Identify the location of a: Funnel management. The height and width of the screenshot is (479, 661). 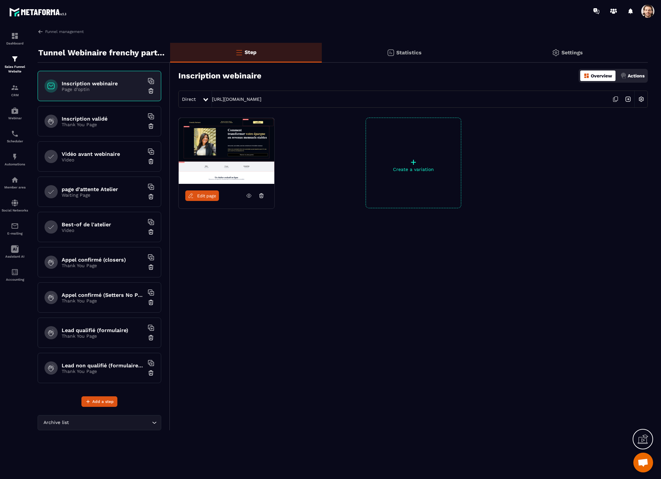
(61, 32).